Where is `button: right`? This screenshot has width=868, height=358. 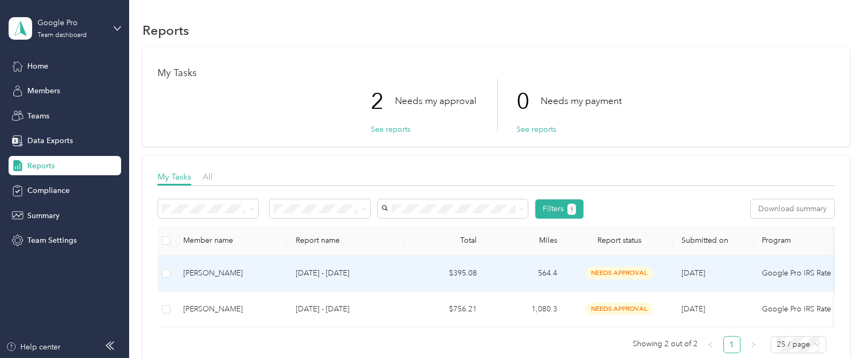
button: right is located at coordinates (753, 345).